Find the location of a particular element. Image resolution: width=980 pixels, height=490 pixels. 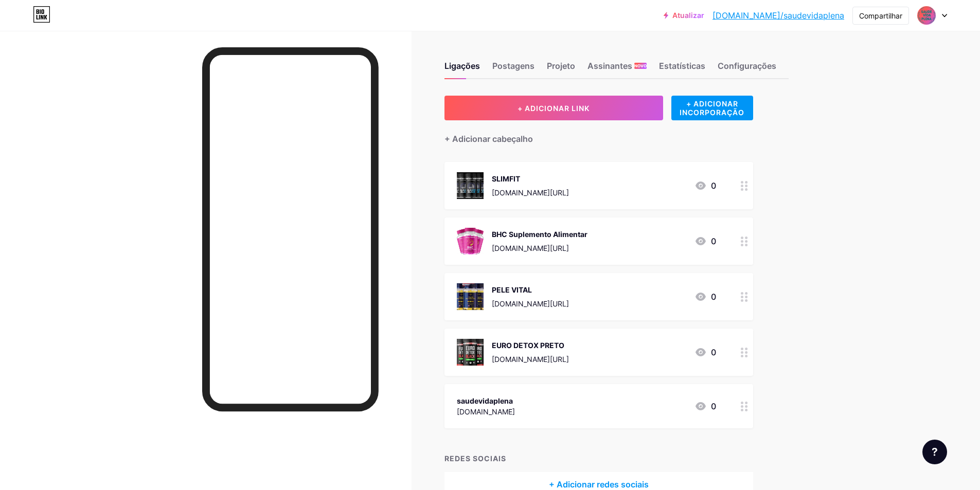

font: Postagens is located at coordinates (513, 66).